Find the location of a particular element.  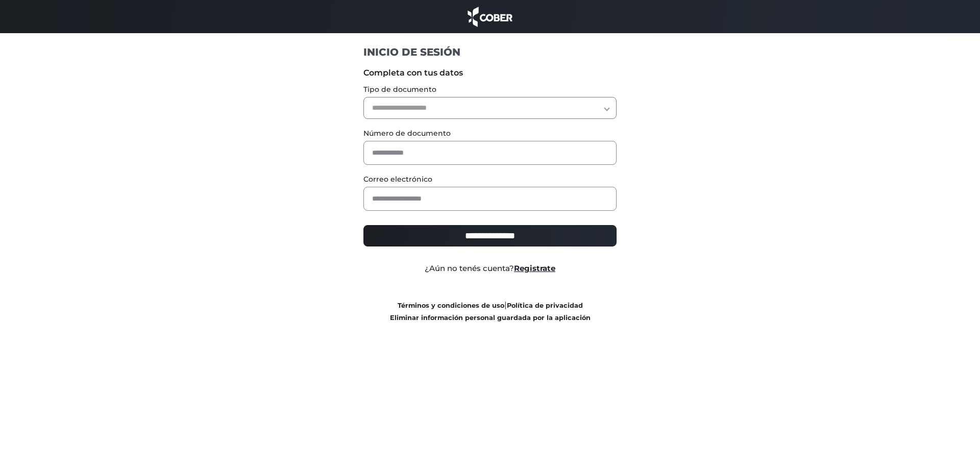

img: cober_marca.png is located at coordinates (490, 17).